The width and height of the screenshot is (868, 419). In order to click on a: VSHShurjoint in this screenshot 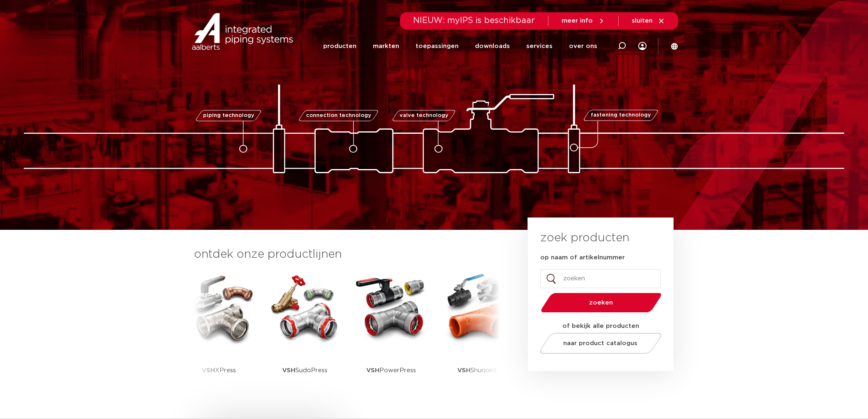, I will do `click(477, 334)`.